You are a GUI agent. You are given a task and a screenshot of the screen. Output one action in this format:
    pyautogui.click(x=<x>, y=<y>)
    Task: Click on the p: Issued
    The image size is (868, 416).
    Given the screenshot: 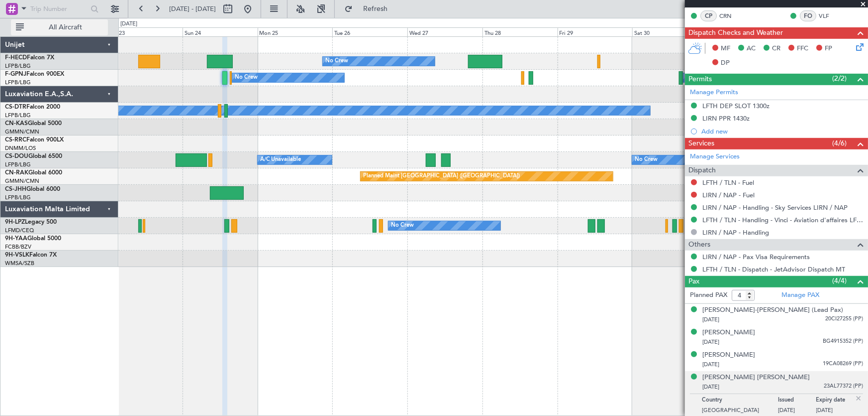 What is the action you would take?
    pyautogui.click(x=797, y=401)
    